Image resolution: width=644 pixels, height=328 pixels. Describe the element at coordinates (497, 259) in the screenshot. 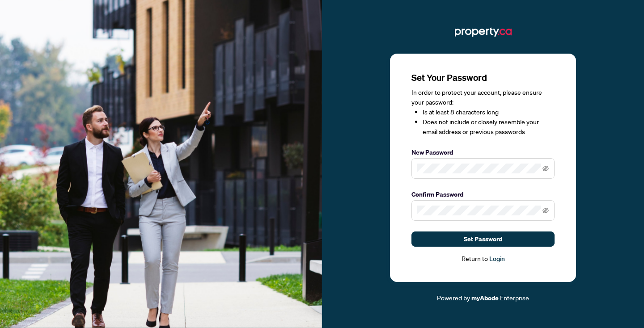

I see `a: Login` at that location.